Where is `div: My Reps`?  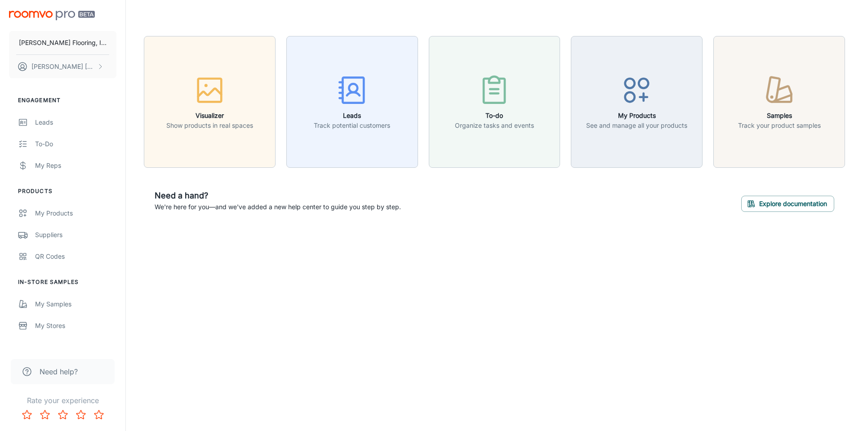
div: My Reps is located at coordinates (76, 165).